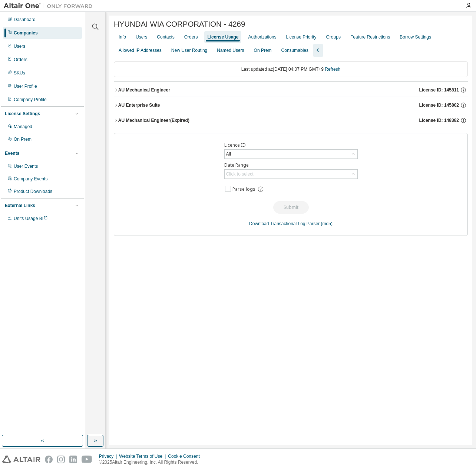 Image resolution: width=476 pixels, height=470 pixels. What do you see at coordinates (144, 90) in the screenshot?
I see `div: AU Mechanical Engineer` at bounding box center [144, 90].